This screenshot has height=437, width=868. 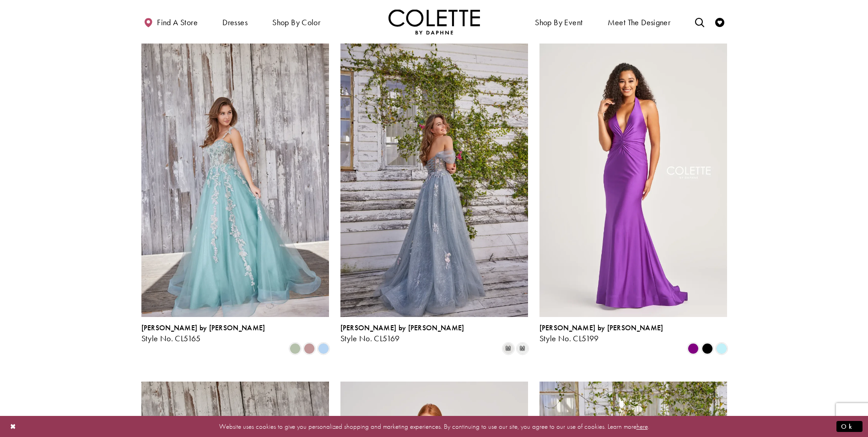 What do you see at coordinates (569, 338) in the screenshot?
I see `span: Style No. CL5199` at bounding box center [569, 338].